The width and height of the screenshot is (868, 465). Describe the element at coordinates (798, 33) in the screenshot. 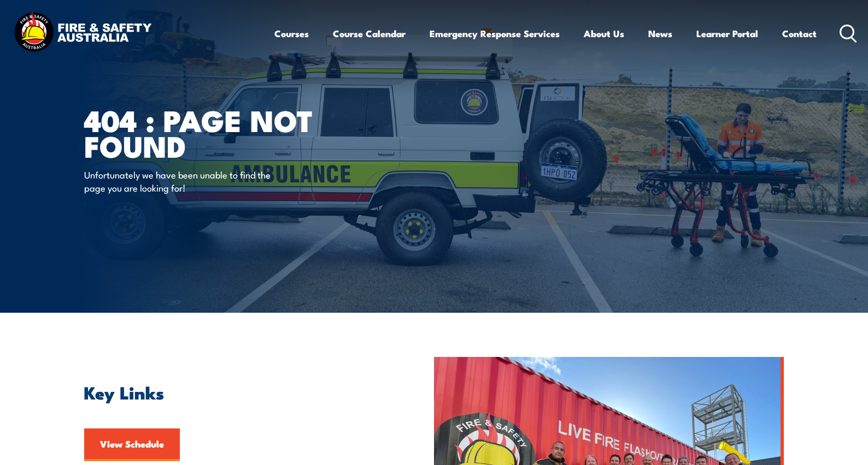

I see `a: Contact` at that location.